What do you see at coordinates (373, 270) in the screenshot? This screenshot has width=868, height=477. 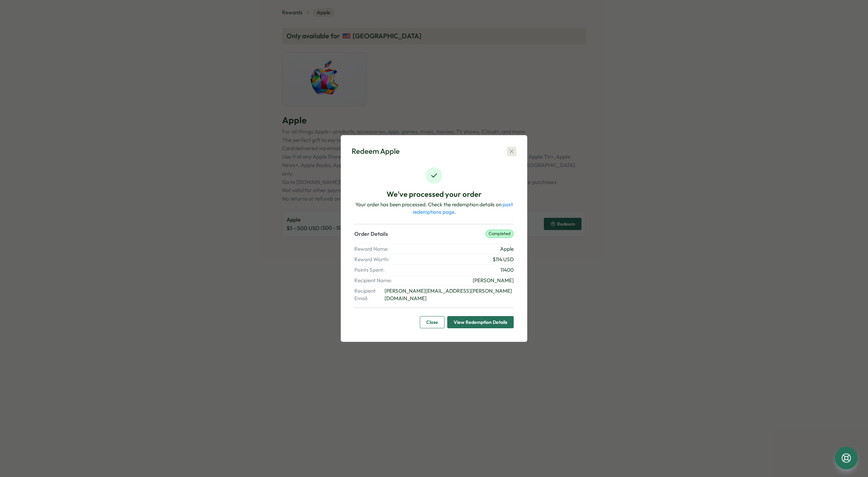 I see `span: Points Spent:` at bounding box center [373, 270].